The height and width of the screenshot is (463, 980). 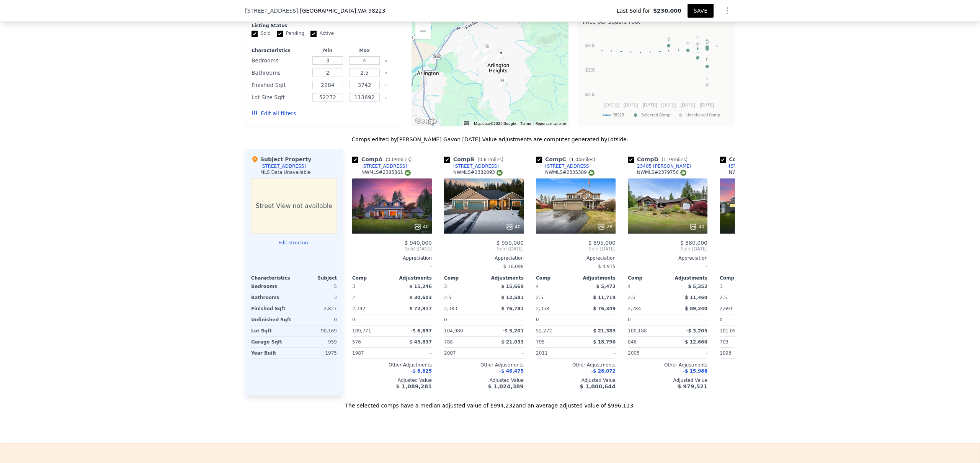 What do you see at coordinates (324, 26) in the screenshot?
I see `div: Listing Status` at bounding box center [324, 26].